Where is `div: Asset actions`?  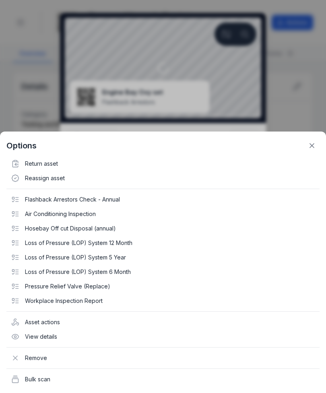
div: Asset actions is located at coordinates (163, 322).